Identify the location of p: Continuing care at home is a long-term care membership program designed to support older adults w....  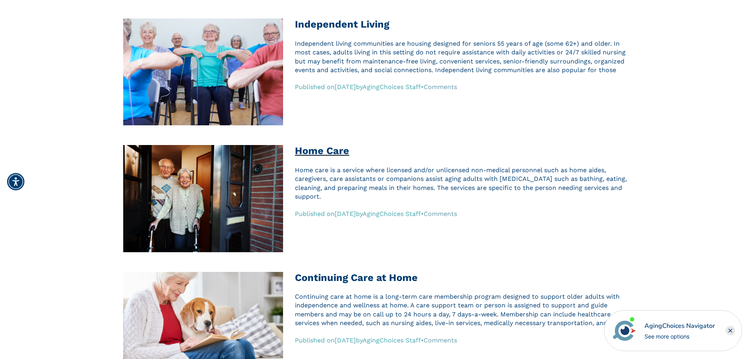
(461, 319).